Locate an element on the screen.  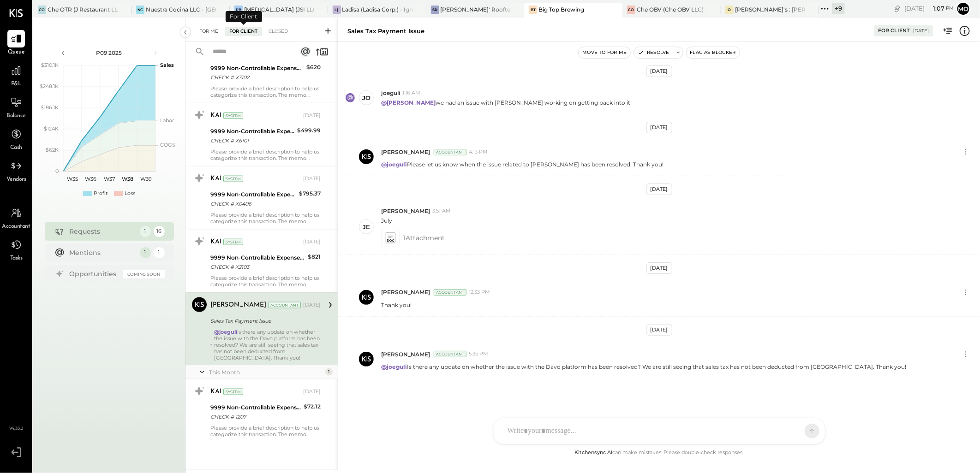
div: $795.37 is located at coordinates (309, 193).